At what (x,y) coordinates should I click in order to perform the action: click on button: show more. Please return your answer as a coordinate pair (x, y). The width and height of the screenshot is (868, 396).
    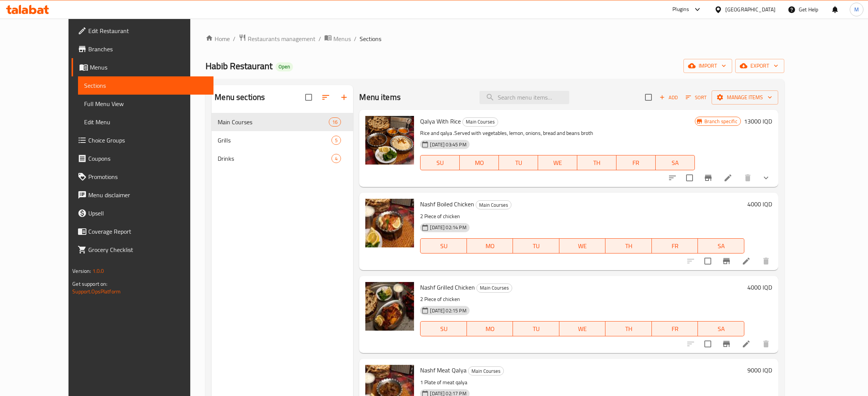
    Looking at the image, I should click on (766, 178).